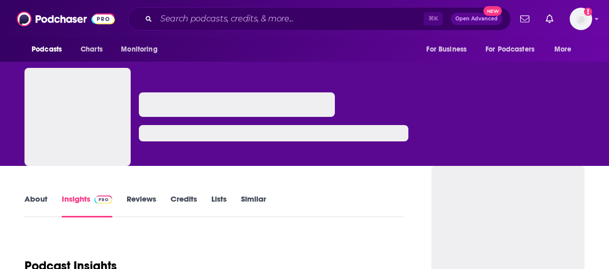 The image size is (609, 269). What do you see at coordinates (446, 50) in the screenshot?
I see `span: For Business` at bounding box center [446, 50].